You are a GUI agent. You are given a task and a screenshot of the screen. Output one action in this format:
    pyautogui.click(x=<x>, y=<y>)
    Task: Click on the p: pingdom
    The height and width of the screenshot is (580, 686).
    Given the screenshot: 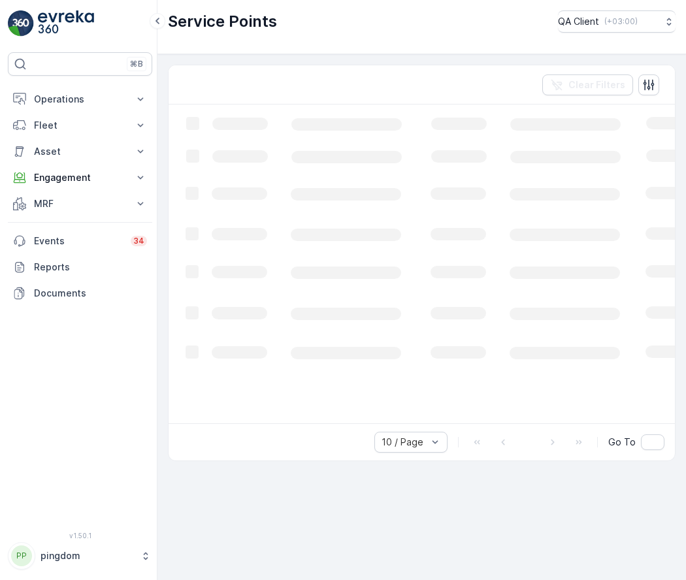 What is the action you would take?
    pyautogui.click(x=87, y=556)
    